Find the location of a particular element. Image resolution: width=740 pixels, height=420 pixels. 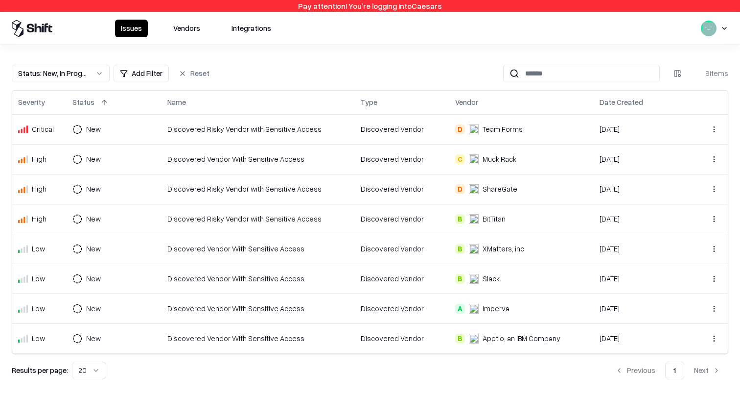

div: Vendor is located at coordinates (467, 102).